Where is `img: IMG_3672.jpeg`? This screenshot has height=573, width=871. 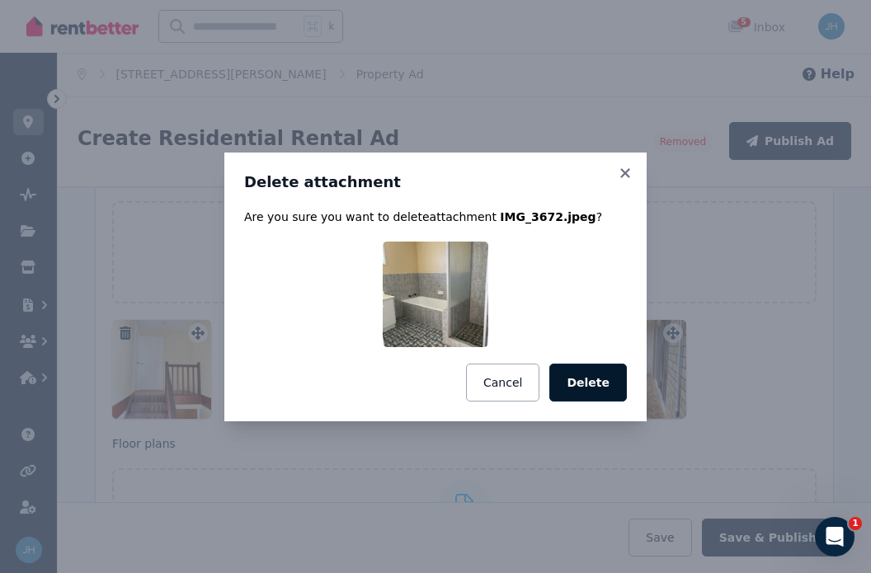
img: IMG_3672.jpeg is located at coordinates (436, 295).